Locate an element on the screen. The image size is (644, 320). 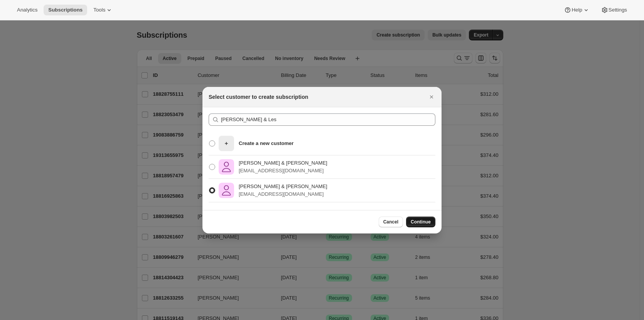
button: Settings is located at coordinates (614, 10).